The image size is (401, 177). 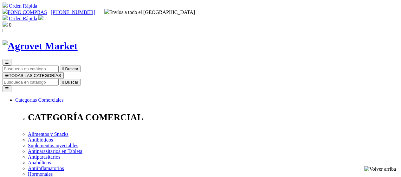 I want to click on span: Suplementos inyectables, so click(x=53, y=145).